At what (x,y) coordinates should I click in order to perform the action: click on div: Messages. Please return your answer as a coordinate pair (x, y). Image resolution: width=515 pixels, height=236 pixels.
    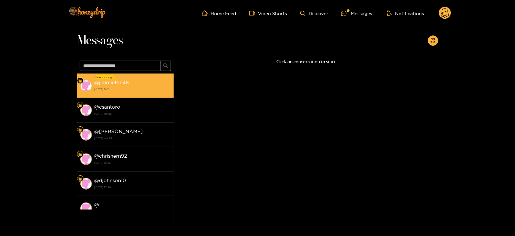
    Looking at the image, I should click on (356, 13).